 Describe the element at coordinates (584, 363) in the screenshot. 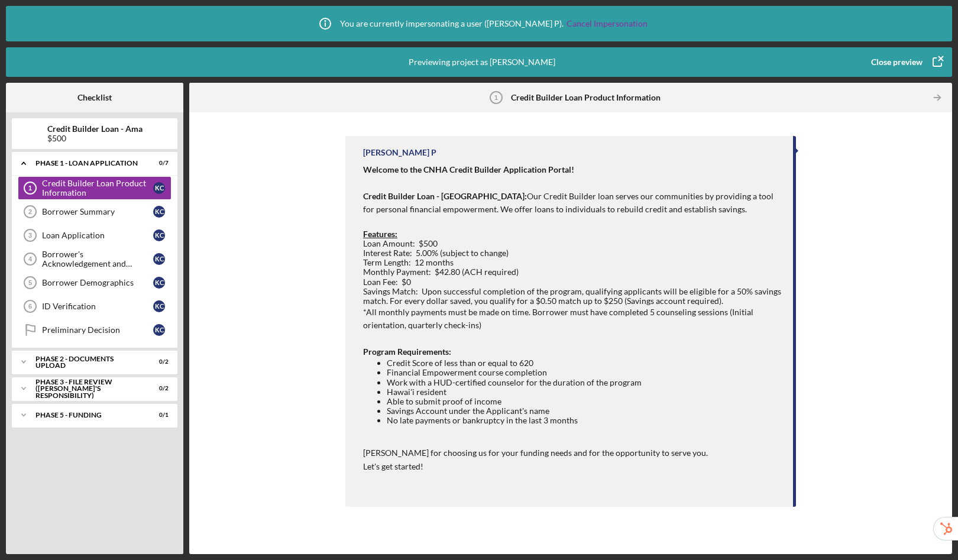

I see `li: Credit Score of less than or equal to 620` at that location.